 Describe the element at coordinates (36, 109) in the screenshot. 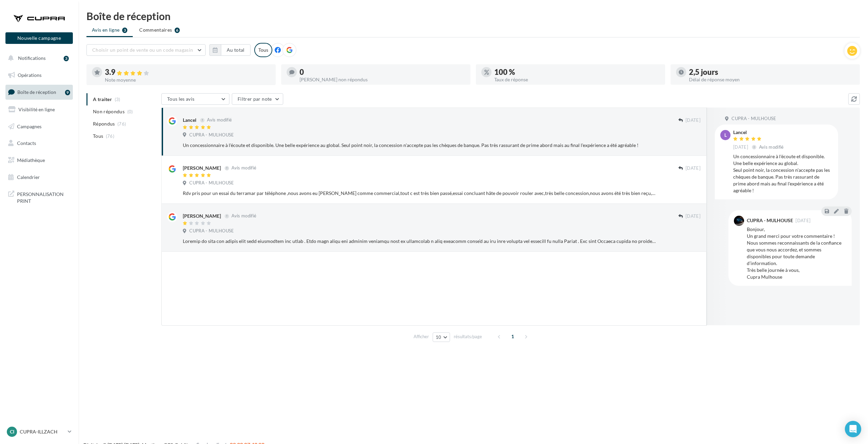

I see `span: Visibilité en ligne` at that location.